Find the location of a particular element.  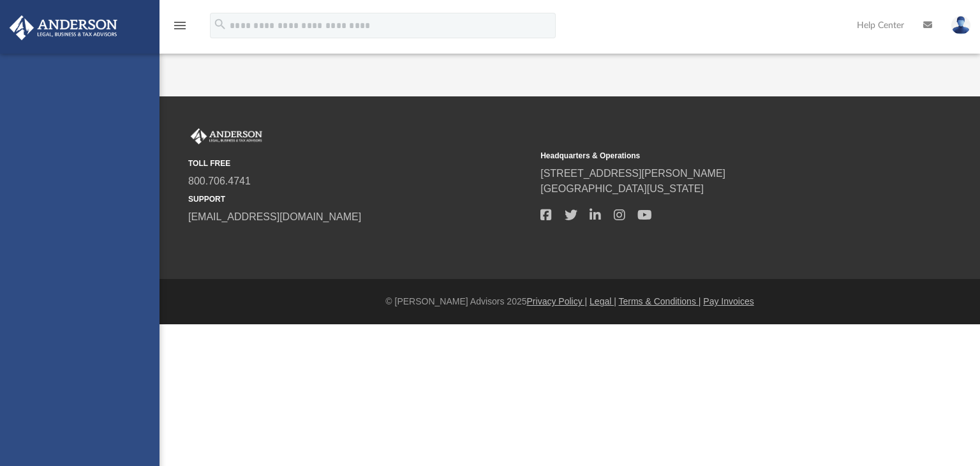

a: 800.706.4741 is located at coordinates (220, 181).